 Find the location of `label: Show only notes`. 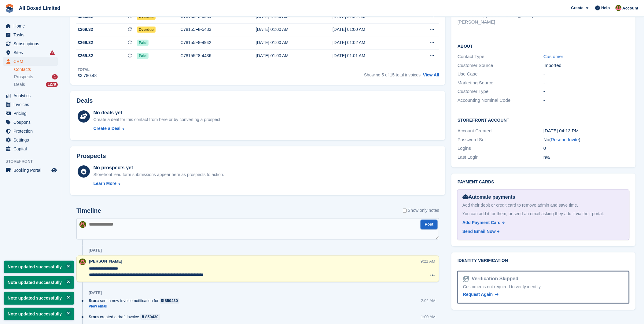

label: Show only notes is located at coordinates (421, 211).